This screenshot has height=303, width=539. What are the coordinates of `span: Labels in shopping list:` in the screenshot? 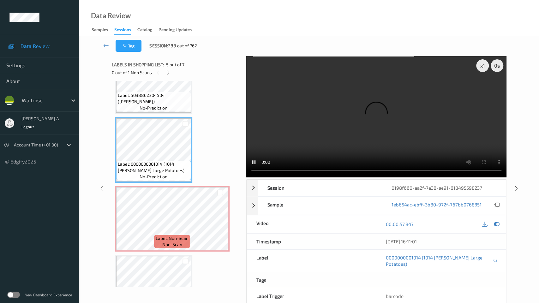 It's located at (138, 65).